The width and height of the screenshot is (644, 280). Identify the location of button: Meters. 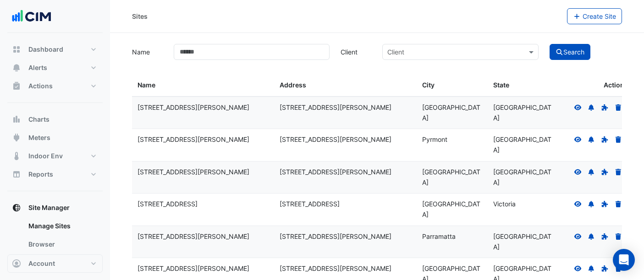
(55, 138).